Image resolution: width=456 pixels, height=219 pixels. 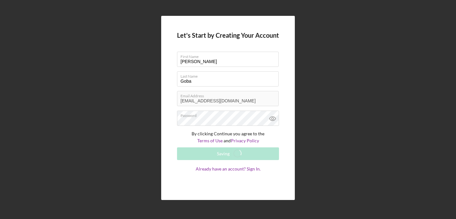 What do you see at coordinates (230, 95) in the screenshot?
I see `label: Email Address` at bounding box center [230, 95].